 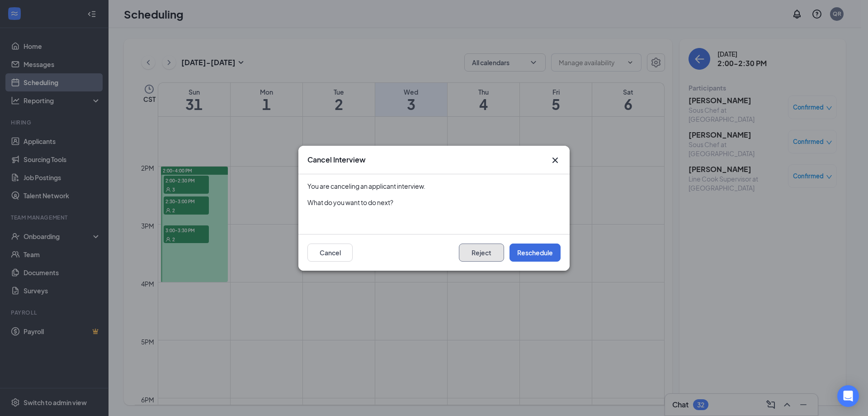 I want to click on div: Open Intercom Messenger, so click(x=848, y=396).